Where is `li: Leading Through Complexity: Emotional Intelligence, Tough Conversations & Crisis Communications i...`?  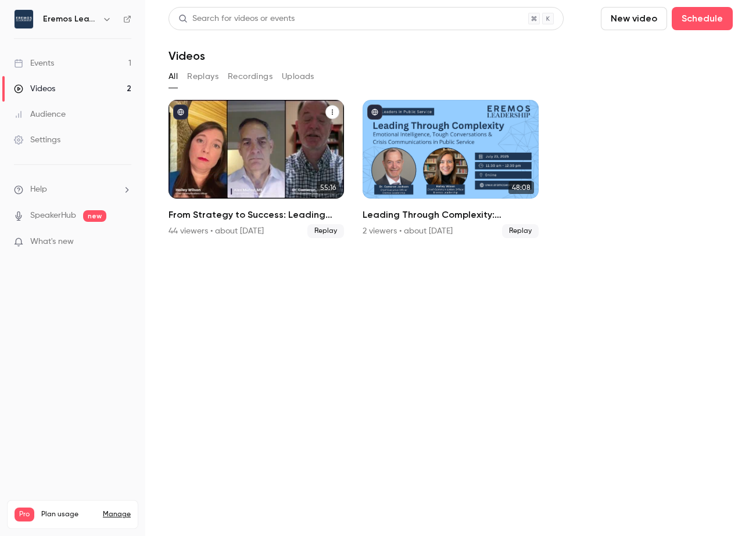
li: Leading Through Complexity: Emotional Intelligence, Tough Conversations & Crisis Communications i... is located at coordinates (450, 169).